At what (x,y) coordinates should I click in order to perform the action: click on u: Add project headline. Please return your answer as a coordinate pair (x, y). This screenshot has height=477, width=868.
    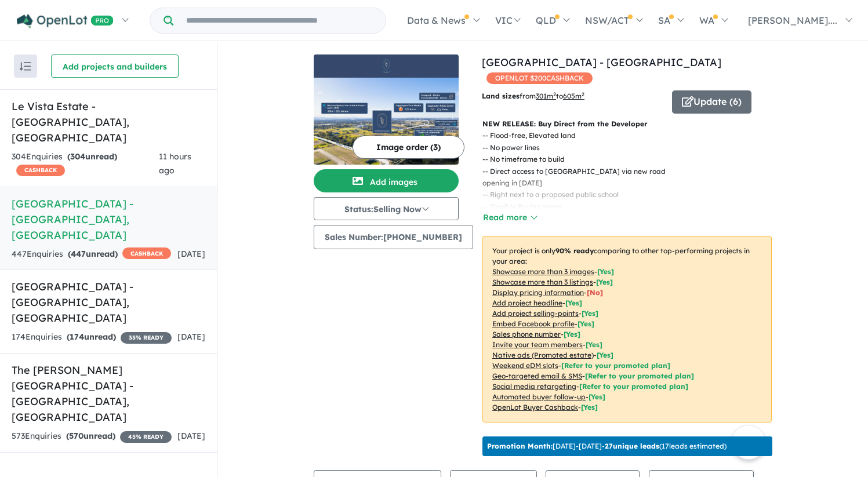
    Looking at the image, I should click on (527, 302).